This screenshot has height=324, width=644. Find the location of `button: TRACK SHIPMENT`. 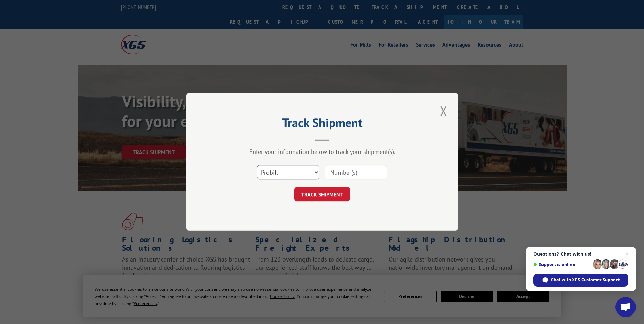

button: TRACK SHIPMENT is located at coordinates (322, 195).